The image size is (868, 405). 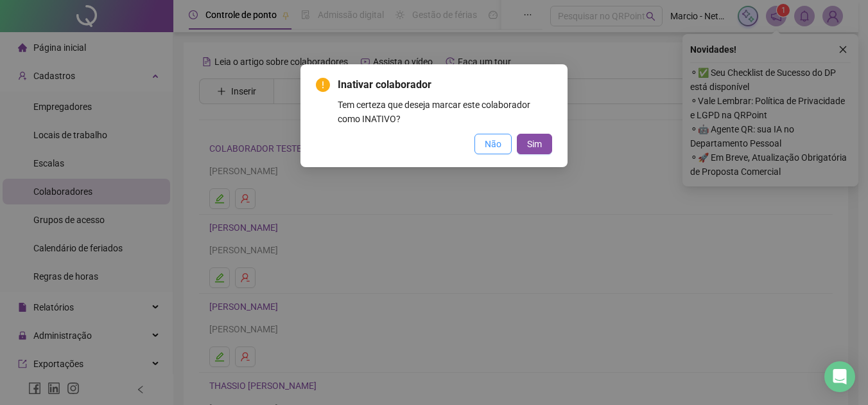 What do you see at coordinates (323, 85) in the screenshot?
I see `span: exclamation-circle` at bounding box center [323, 85].